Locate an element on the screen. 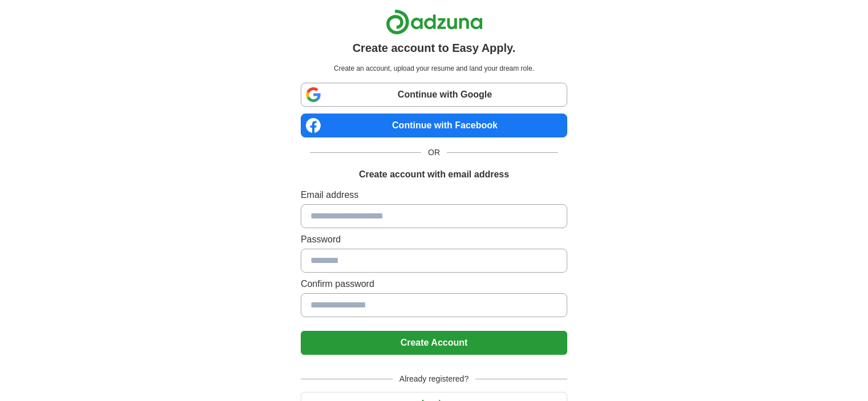 The width and height of the screenshot is (868, 401). img: Adzuna logo is located at coordinates (434, 22).